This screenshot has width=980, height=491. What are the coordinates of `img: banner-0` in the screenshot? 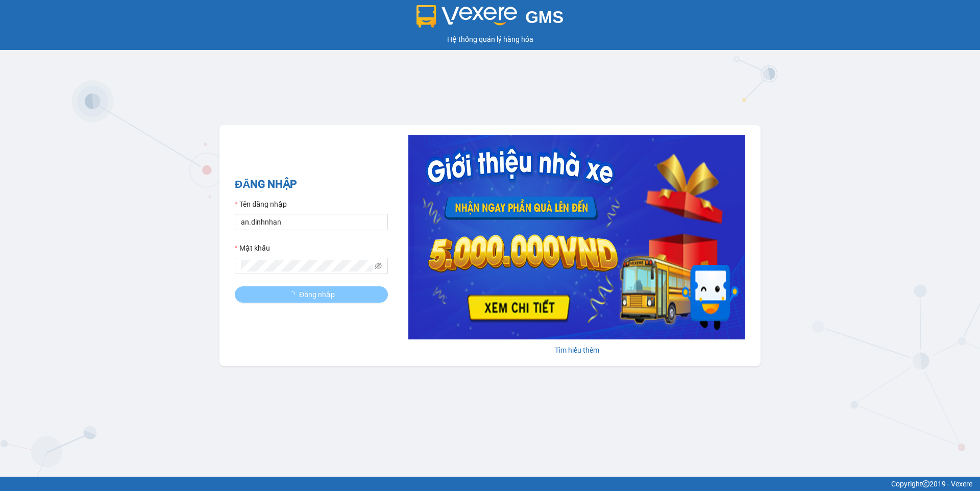 It's located at (577, 237).